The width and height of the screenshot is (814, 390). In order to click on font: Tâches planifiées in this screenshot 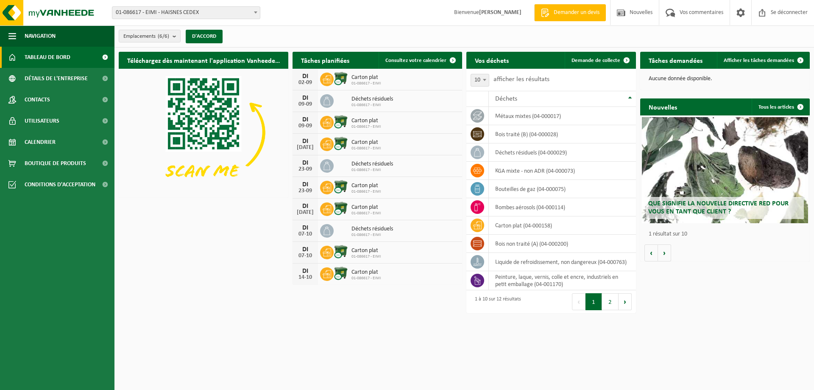, I will do `click(325, 61)`.